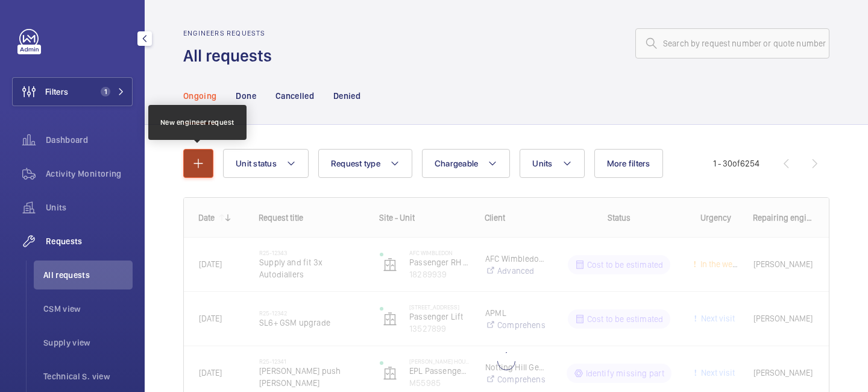 The width and height of the screenshot is (868, 392). I want to click on h1: All requests, so click(231, 55).